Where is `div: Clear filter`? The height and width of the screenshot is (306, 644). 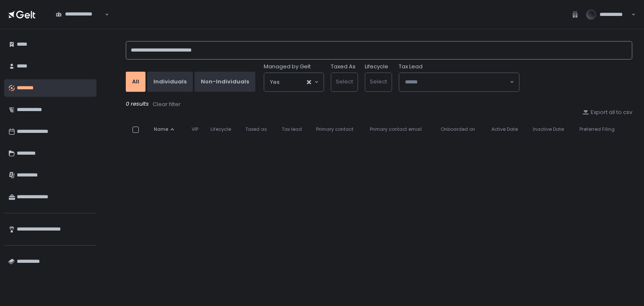
div: Clear filter is located at coordinates (167, 105).